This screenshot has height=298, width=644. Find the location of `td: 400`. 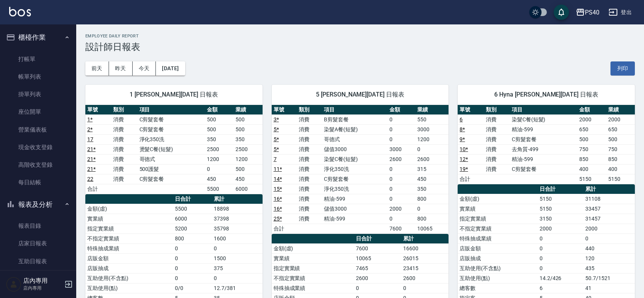

td: 400 is located at coordinates (592, 169).